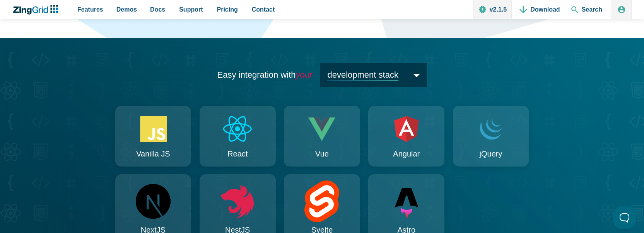 The height and width of the screenshot is (233, 644). I want to click on a: Vanilla JS, so click(153, 136).